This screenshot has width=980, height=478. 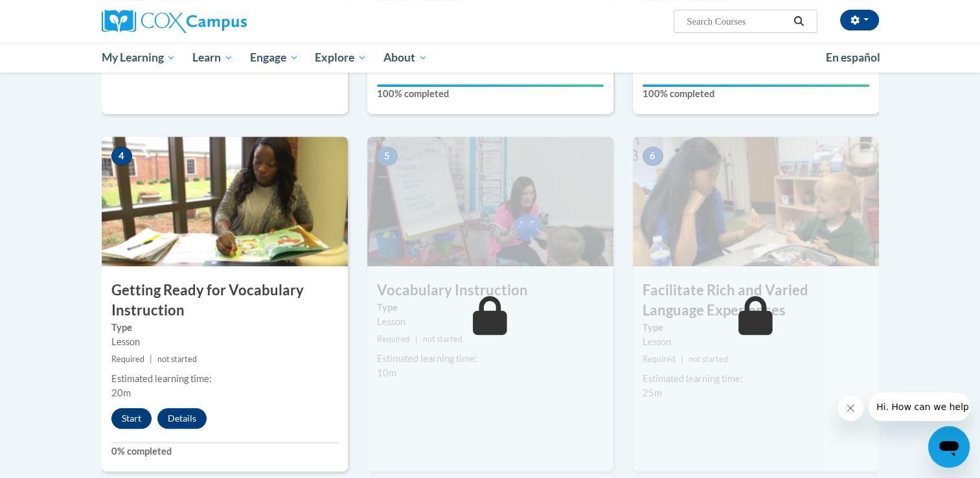 What do you see at coordinates (131, 418) in the screenshot?
I see `button: Start` at bounding box center [131, 418].